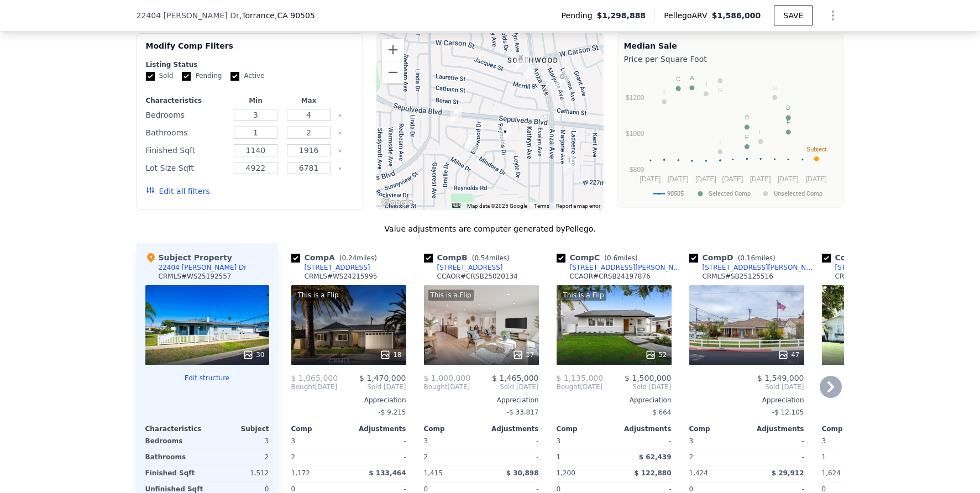 Image resolution: width=980 pixels, height=493 pixels. I want to click on div: Finished Sqft, so click(175, 473).